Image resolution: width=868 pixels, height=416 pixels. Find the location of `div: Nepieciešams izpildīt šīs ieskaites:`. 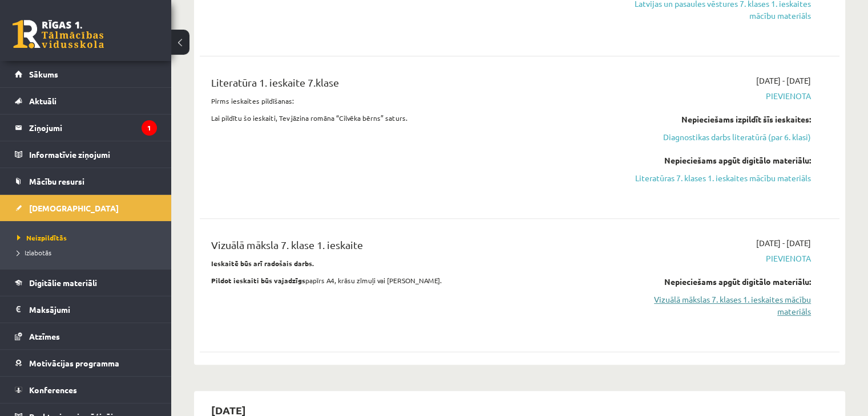

div: Nepieciešams izpildīt šīs ieskaites: is located at coordinates (717, 119).